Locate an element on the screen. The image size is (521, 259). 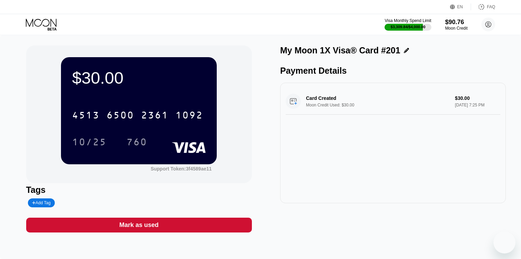
div: Tags is located at coordinates (139, 190).